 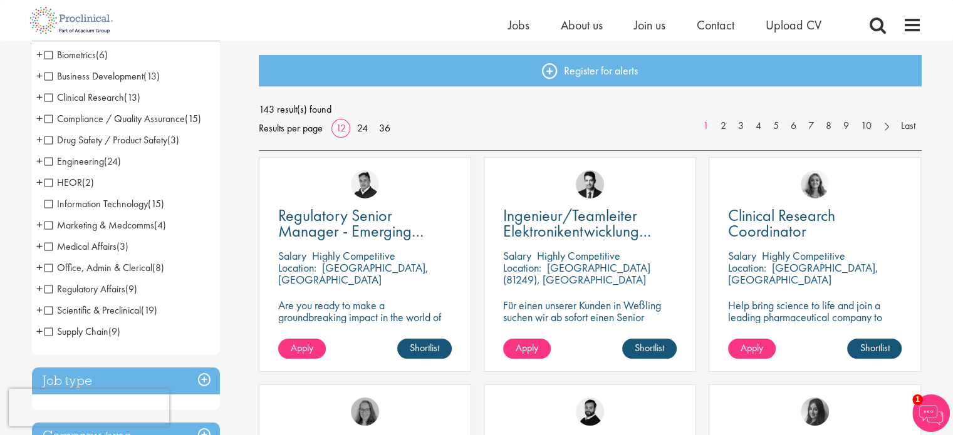 What do you see at coordinates (828, 126) in the screenshot?
I see `a: 8` at bounding box center [828, 126].